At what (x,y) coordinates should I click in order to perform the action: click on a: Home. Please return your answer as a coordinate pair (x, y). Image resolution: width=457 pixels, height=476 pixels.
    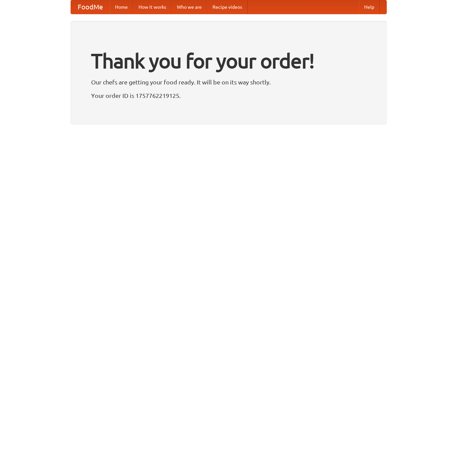
    Looking at the image, I should click on (121, 7).